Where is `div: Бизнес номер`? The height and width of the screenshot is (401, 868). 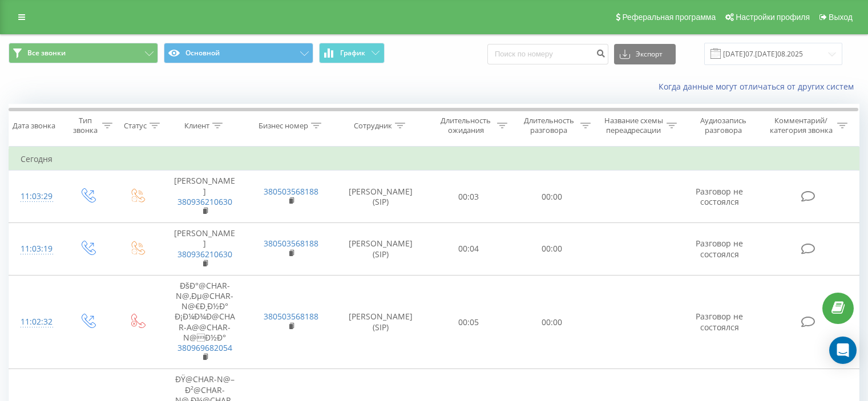
div: Бизнес номер is located at coordinates (283, 125).